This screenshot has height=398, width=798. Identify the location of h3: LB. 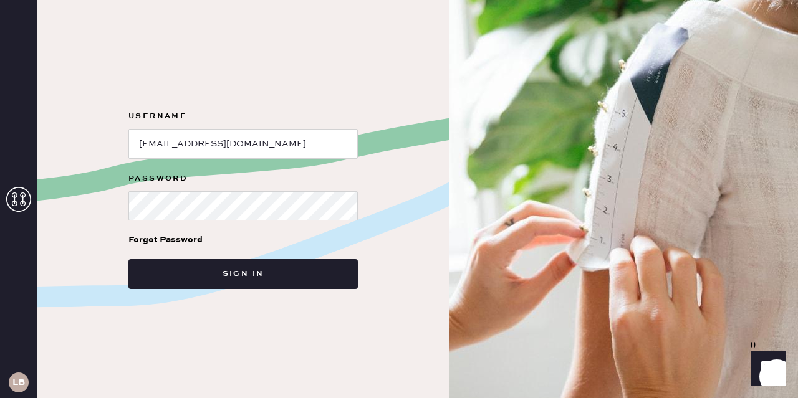
(19, 383).